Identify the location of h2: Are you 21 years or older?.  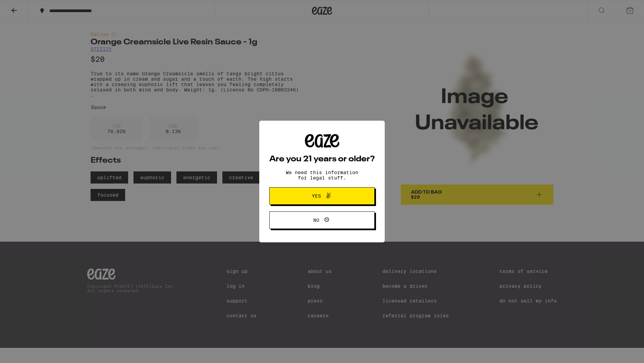
(322, 159).